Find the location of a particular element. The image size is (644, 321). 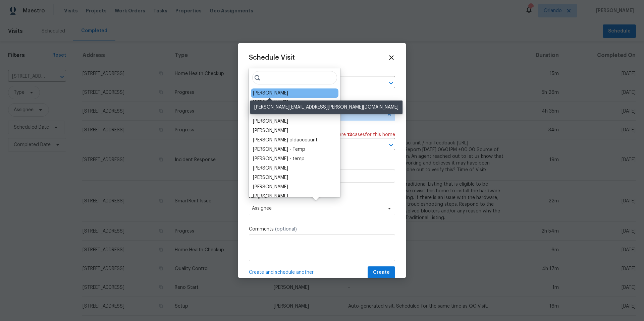

span: There are case s for this home is located at coordinates (360, 135).